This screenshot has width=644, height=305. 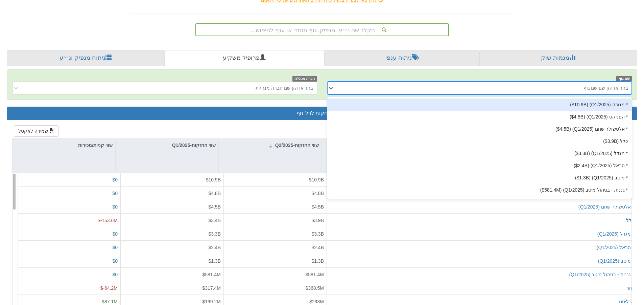 What do you see at coordinates (616, 234) in the screenshot?
I see `button: * מגדל (Q1/2025)` at bounding box center [616, 234].